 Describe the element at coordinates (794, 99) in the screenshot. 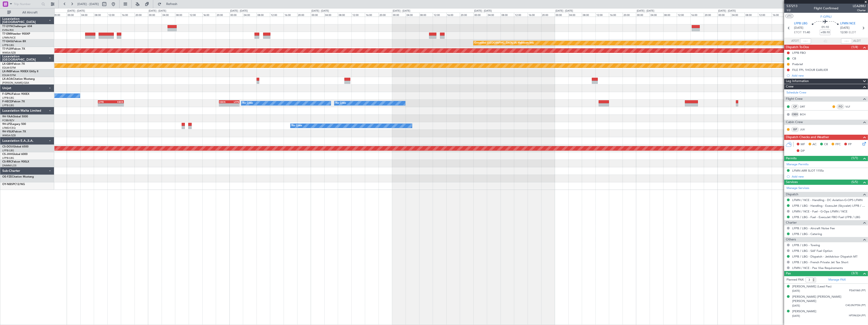

I see `span: Flight Crew` at that location.